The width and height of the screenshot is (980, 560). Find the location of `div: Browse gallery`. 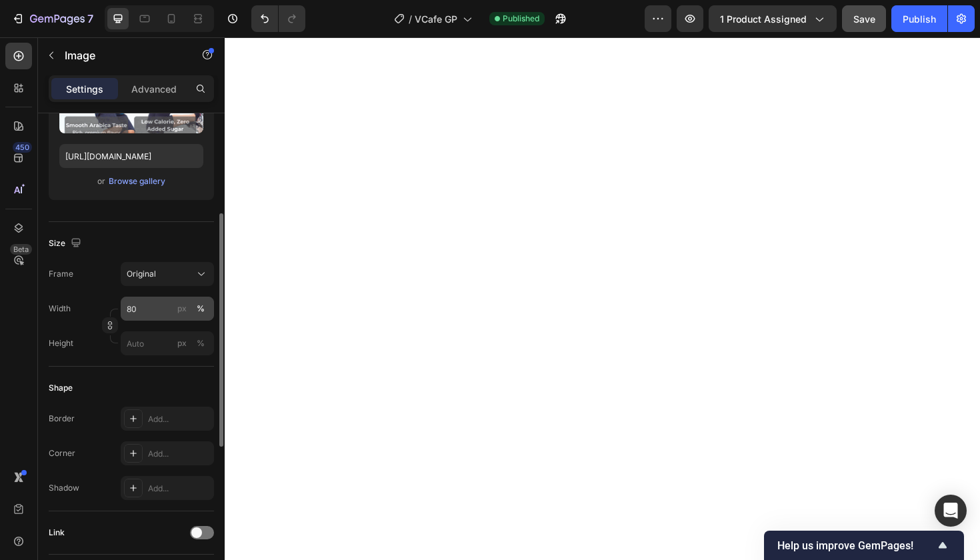

div: Browse gallery is located at coordinates (137, 181).